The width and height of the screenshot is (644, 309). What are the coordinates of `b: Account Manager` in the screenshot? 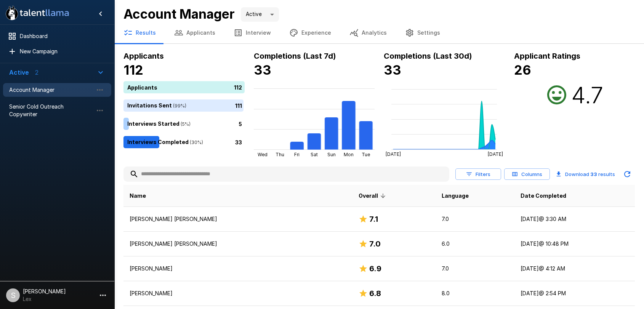 It's located at (179, 13).